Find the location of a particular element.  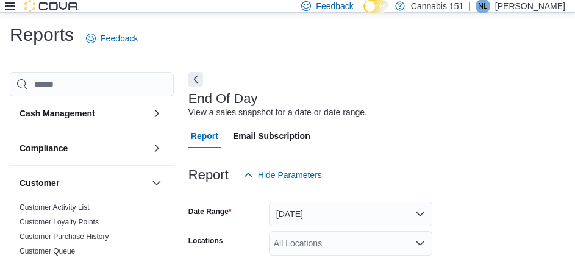

span: Hide Parameters is located at coordinates (290, 175).